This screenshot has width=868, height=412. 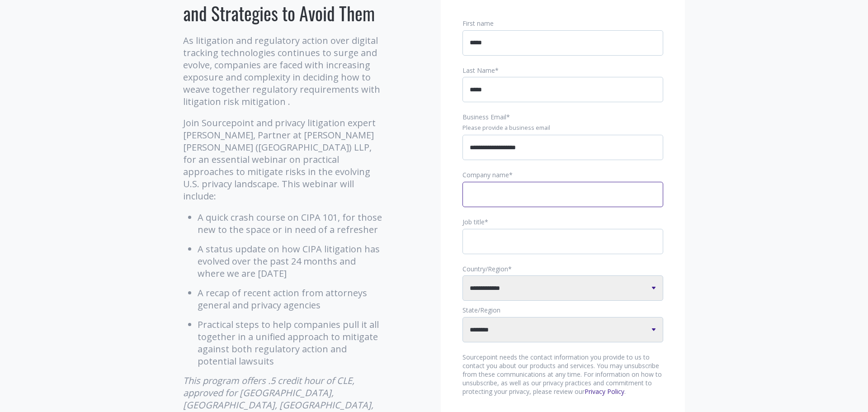 What do you see at coordinates (291, 298) in the screenshot?
I see `li: A recap of recent action from attorneys general and privacy agencies` at bounding box center [291, 298].